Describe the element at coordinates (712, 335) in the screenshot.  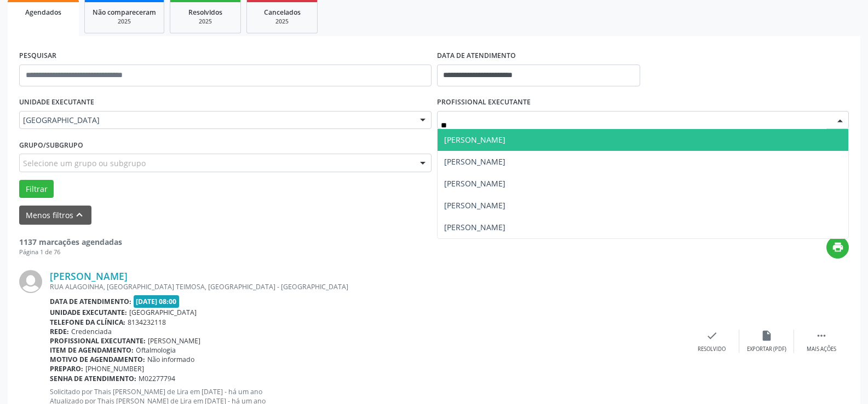
I see `i: check` at that location.